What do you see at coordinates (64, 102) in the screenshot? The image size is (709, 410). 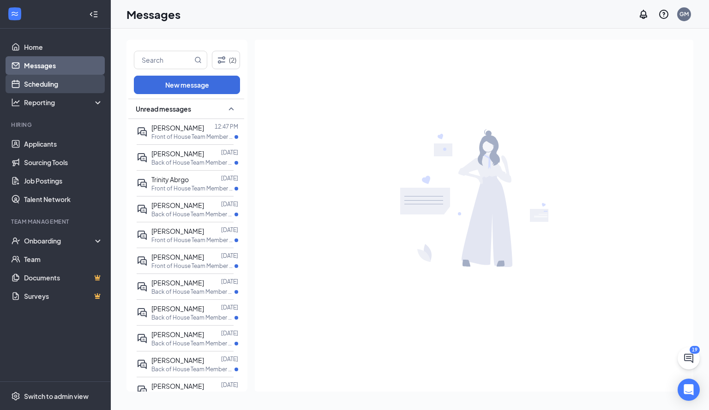 I see `div: Reporting` at bounding box center [64, 102].